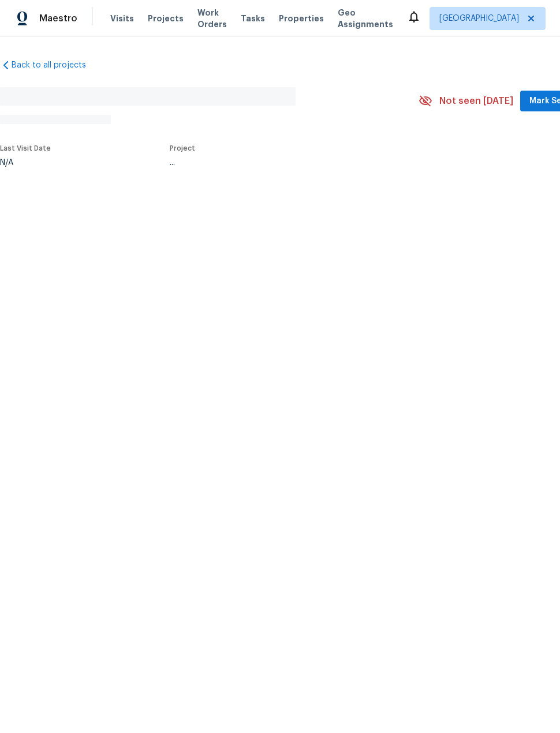 This screenshot has height=733, width=560. What do you see at coordinates (182, 149) in the screenshot?
I see `span: Project` at bounding box center [182, 149].